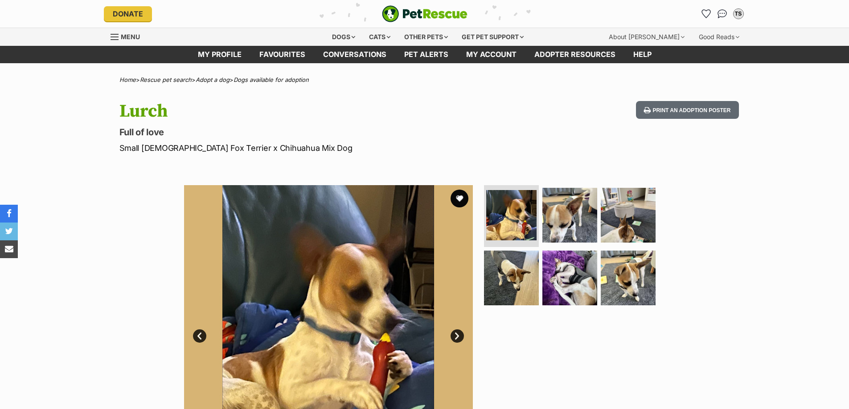  Describe the element at coordinates (719, 37) in the screenshot. I see `div: Good Reads` at that location.